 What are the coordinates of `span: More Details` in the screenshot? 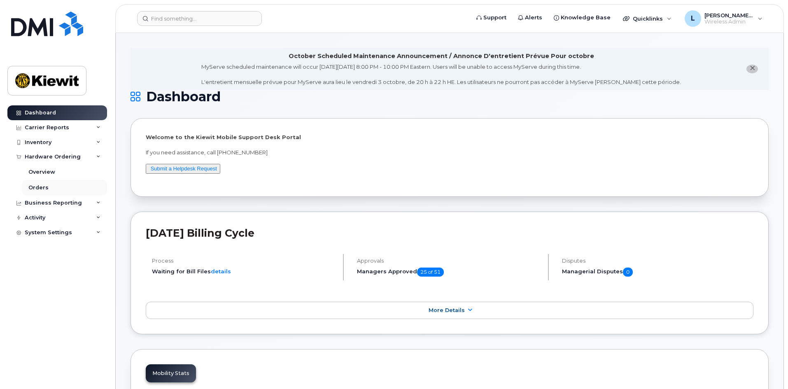 It's located at (447, 310).